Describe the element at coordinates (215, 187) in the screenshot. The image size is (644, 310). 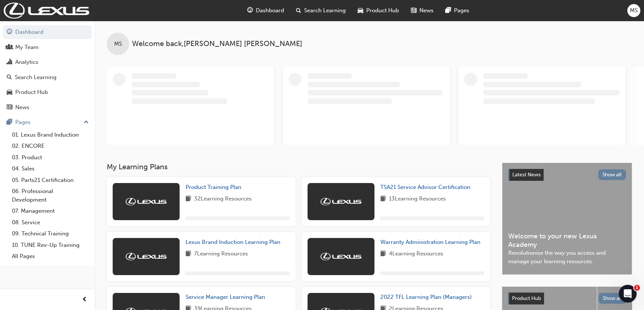
I see `a: Product Training Plan` at that location.